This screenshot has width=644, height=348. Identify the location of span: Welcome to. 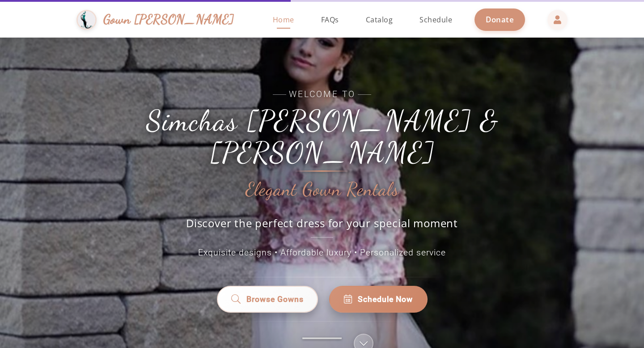
(322, 95).